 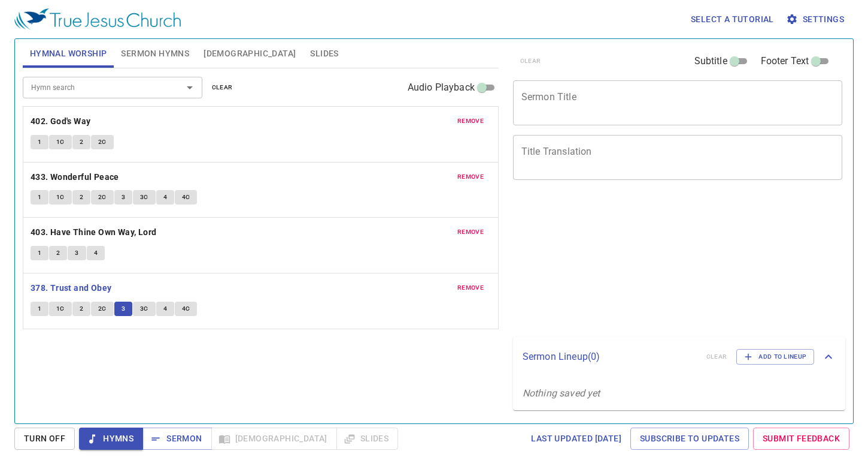 What do you see at coordinates (177, 438) in the screenshot?
I see `span: Sermon` at bounding box center [177, 438].